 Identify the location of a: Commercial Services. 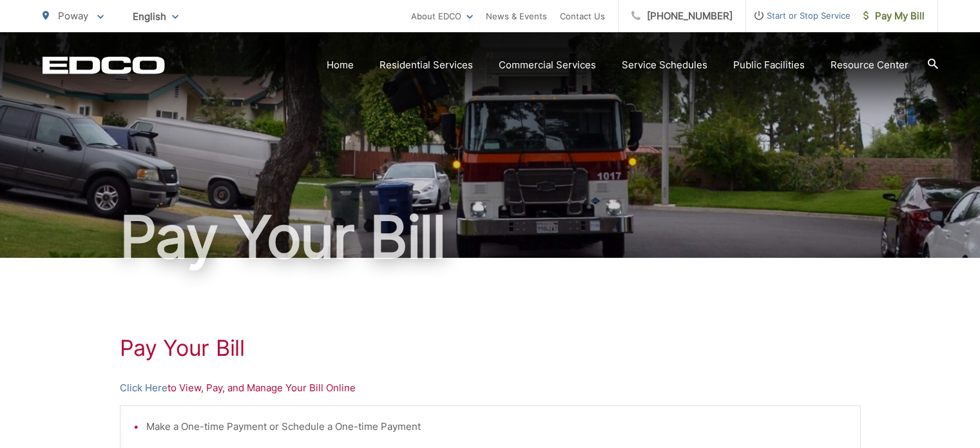
(547, 65).